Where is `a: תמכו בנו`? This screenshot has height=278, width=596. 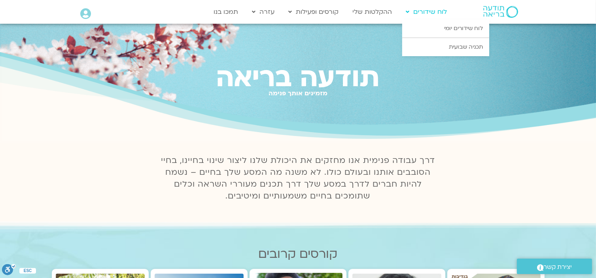
a: תמכו בנו is located at coordinates (226, 12).